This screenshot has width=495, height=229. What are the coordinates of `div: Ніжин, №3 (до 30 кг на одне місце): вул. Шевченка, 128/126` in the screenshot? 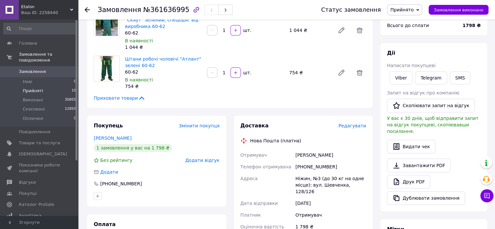 It's located at (331, 185).